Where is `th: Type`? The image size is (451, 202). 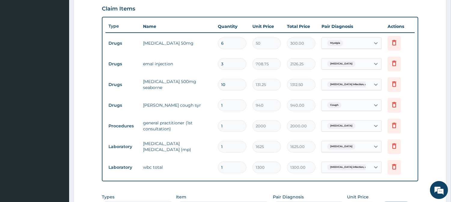 th: Type is located at coordinates (122, 26).